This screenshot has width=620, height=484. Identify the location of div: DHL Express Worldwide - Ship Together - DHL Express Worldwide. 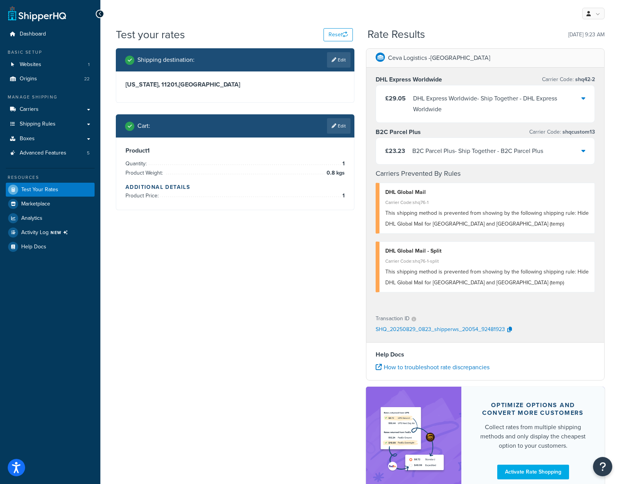
(497, 104).